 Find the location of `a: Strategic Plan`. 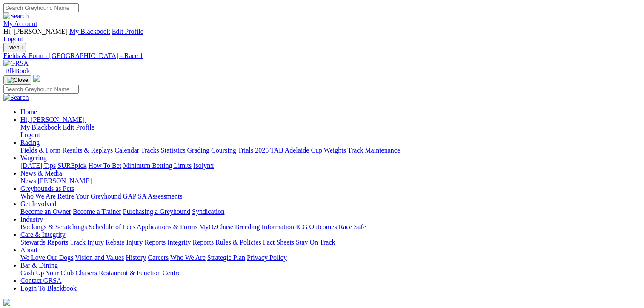

a: Strategic Plan is located at coordinates (226, 257).